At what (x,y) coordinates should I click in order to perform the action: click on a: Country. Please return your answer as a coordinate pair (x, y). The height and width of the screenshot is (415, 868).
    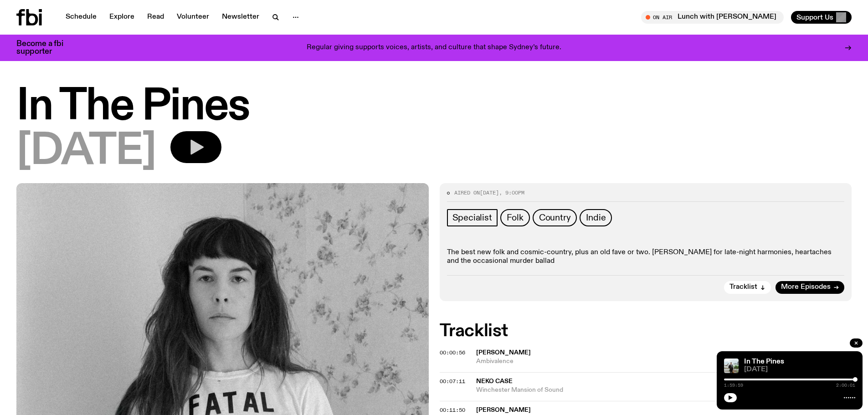
    Looking at the image, I should click on (556, 218).